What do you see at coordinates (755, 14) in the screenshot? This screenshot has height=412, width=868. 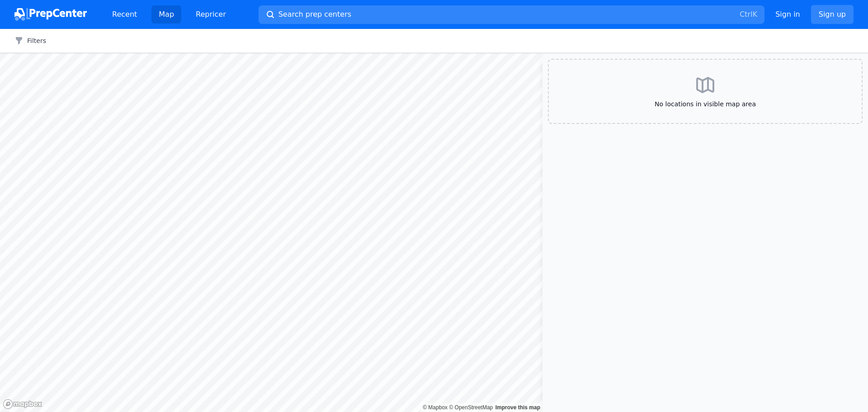 I see `kbd: K` at bounding box center [755, 14].